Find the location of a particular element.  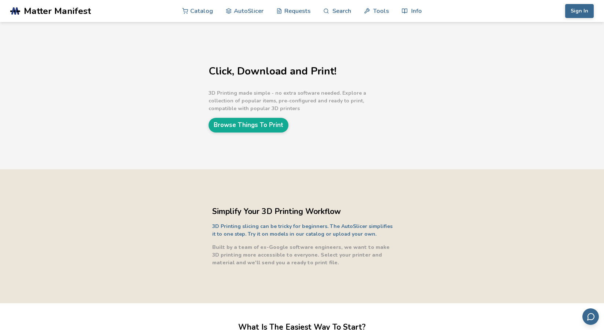

button: Send feedback via email is located at coordinates (591, 316).